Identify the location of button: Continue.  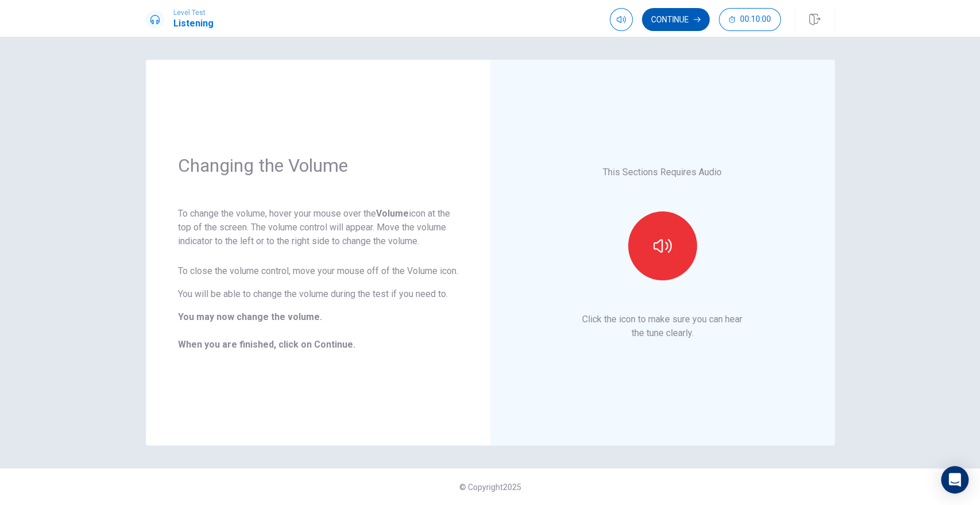
(676, 20).